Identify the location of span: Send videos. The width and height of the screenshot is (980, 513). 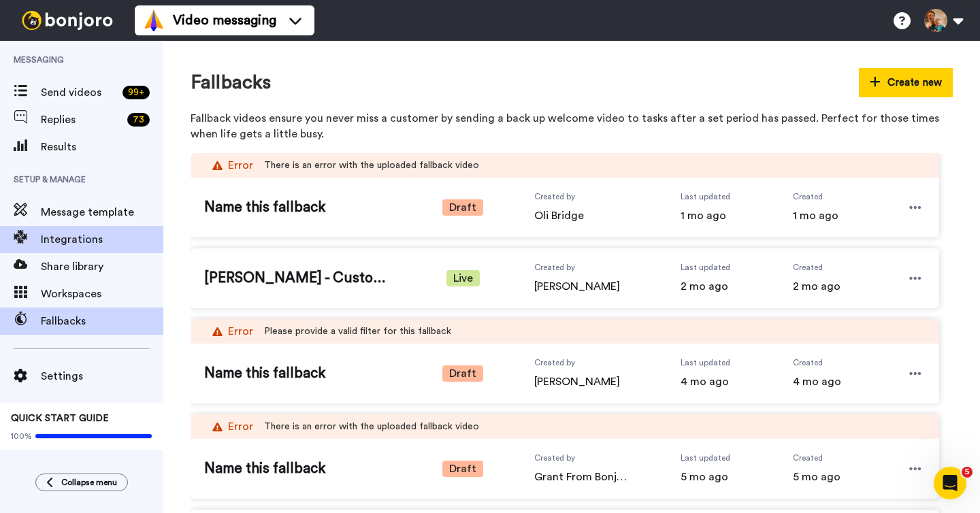
(79, 92).